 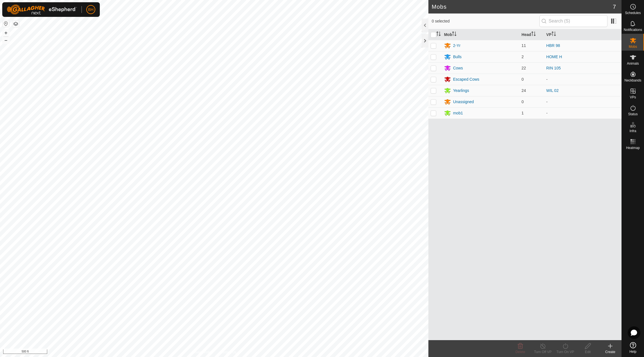 I want to click on button: Map Layers, so click(x=16, y=24).